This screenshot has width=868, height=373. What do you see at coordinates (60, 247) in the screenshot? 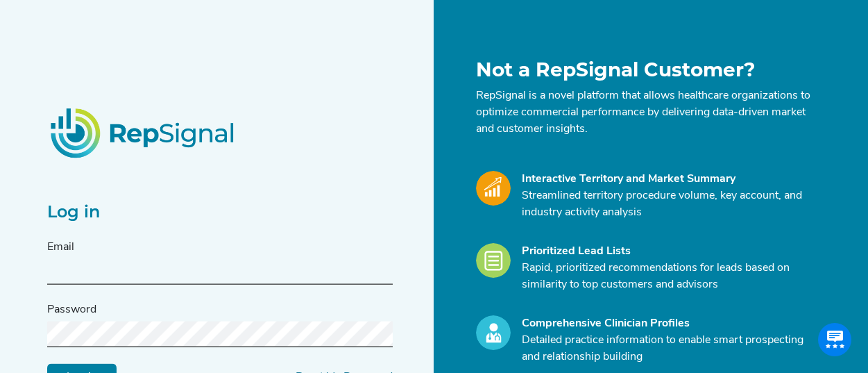
I see `label: Email` at bounding box center [60, 247].